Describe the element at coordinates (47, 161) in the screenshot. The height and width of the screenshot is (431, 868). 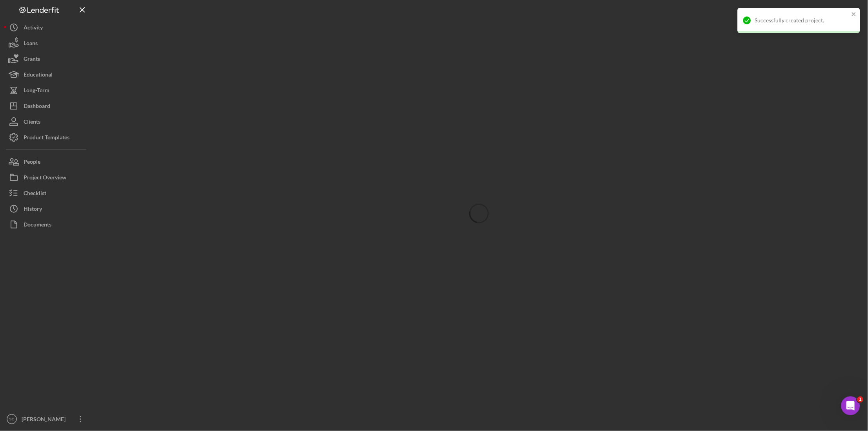
I see `a: People` at that location.